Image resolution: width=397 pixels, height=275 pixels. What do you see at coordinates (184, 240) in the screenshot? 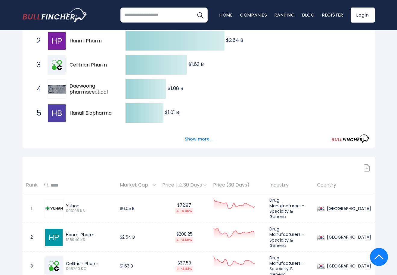
I see `div: -3.59%` at bounding box center [184, 240].